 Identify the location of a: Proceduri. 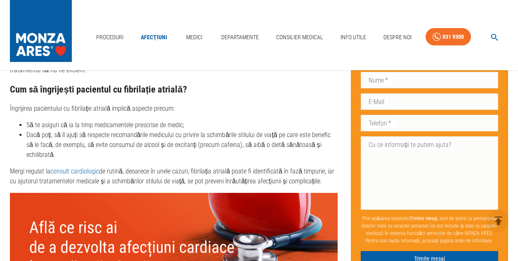
(110, 37).